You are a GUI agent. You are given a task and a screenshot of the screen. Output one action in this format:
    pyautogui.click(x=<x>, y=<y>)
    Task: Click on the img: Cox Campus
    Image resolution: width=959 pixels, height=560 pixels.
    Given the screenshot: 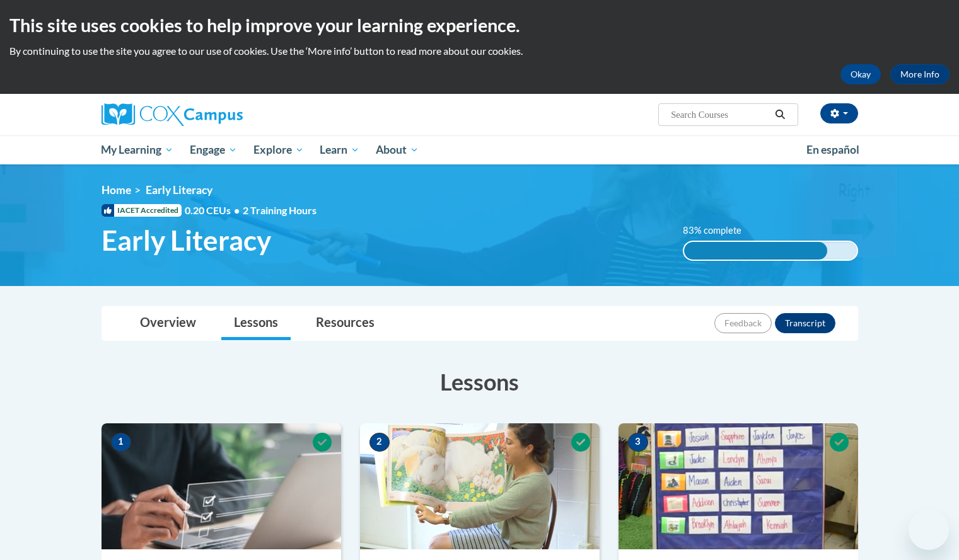 What is the action you would take?
    pyautogui.click(x=172, y=114)
    